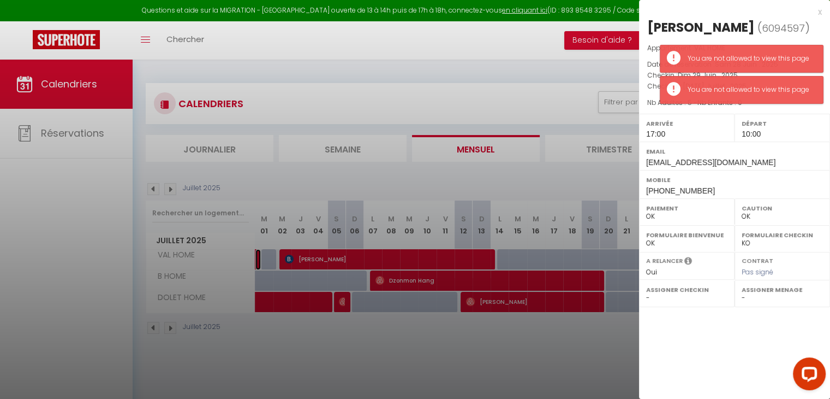  What do you see at coordinates (751, 134) in the screenshot?
I see `span: 10:00` at bounding box center [751, 134].